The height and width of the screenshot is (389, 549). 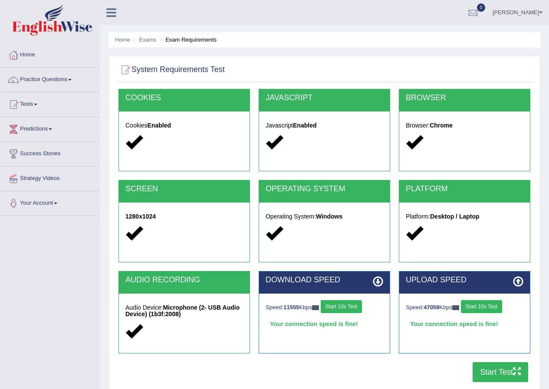 I want to click on a: Success Stories, so click(x=50, y=153).